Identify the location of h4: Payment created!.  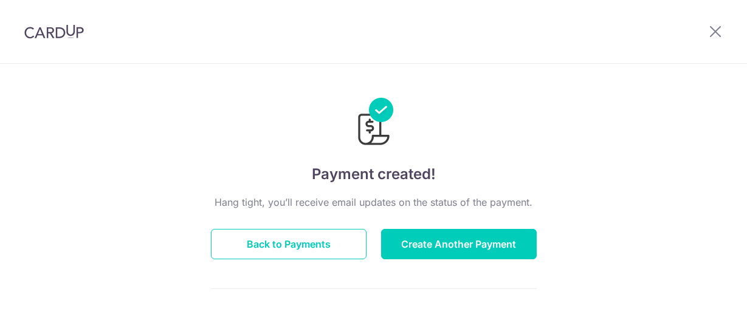
(374, 174).